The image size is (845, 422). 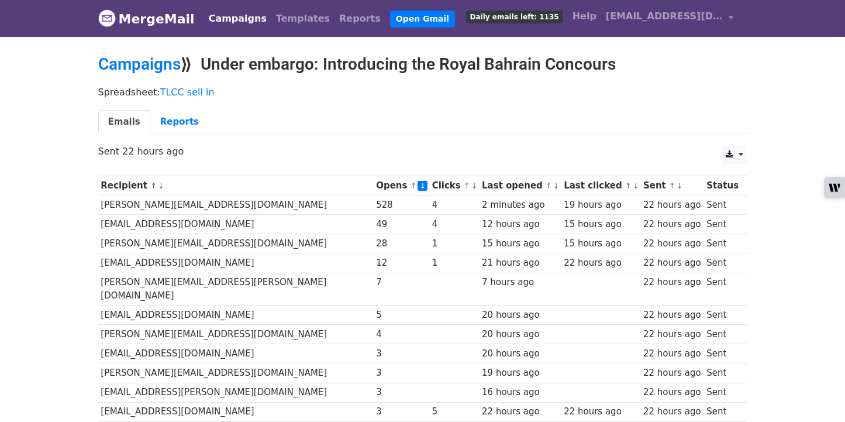 What do you see at coordinates (401, 263) in the screenshot?
I see `div: 12` at bounding box center [401, 263].